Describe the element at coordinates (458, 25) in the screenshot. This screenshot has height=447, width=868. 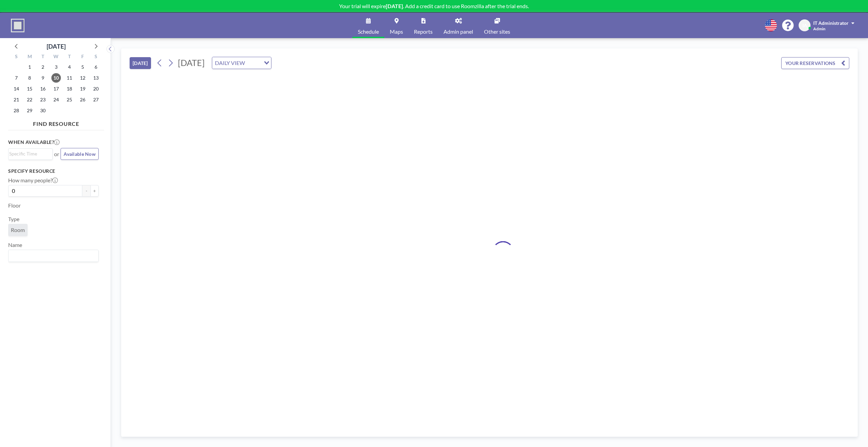
I see `a: Admin panel` at that location.